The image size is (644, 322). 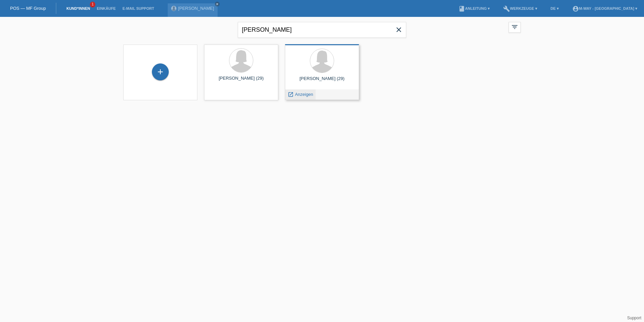 I want to click on a: close, so click(x=218, y=4).